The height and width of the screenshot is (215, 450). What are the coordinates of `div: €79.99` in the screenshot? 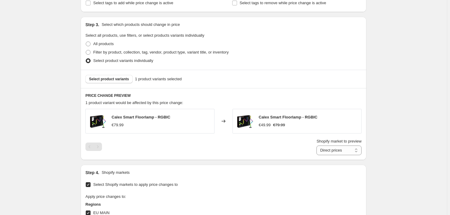 It's located at (118, 125).